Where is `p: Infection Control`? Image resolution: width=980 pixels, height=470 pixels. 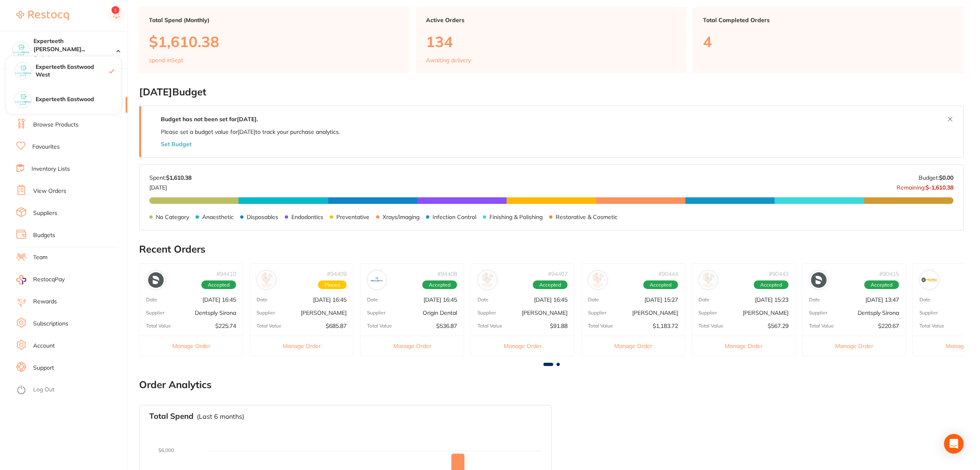
p: Infection Control is located at coordinates (454, 217).